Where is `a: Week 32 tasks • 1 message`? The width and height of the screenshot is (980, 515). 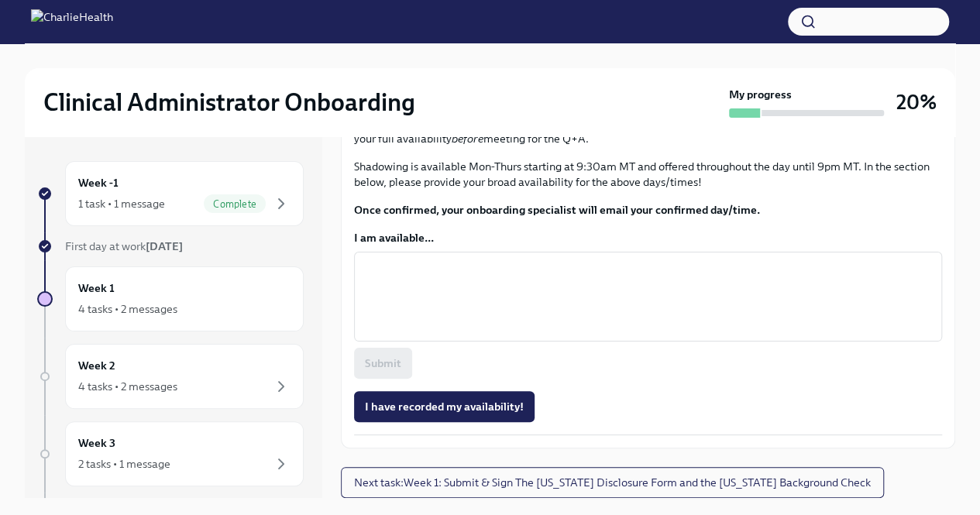 a: Week 32 tasks • 1 message is located at coordinates (170, 454).